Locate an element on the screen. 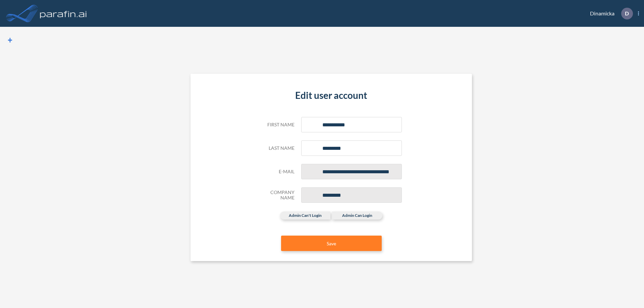 This screenshot has width=644, height=308. p: D is located at coordinates (626, 13).